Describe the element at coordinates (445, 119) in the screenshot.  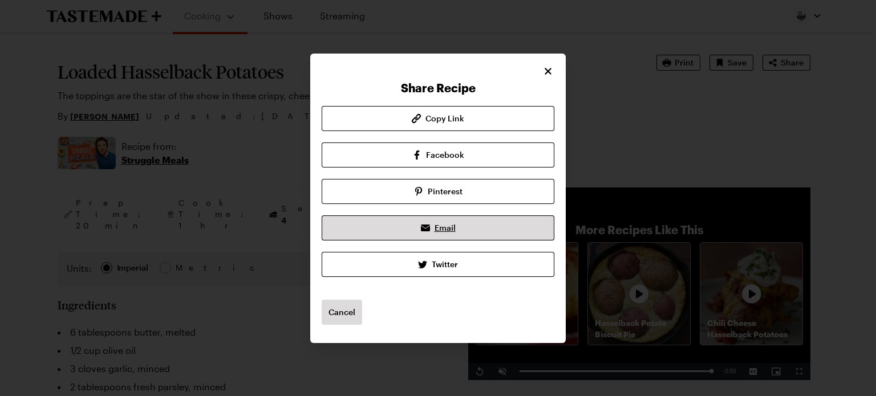
I see `span: Copy Link` at that location.